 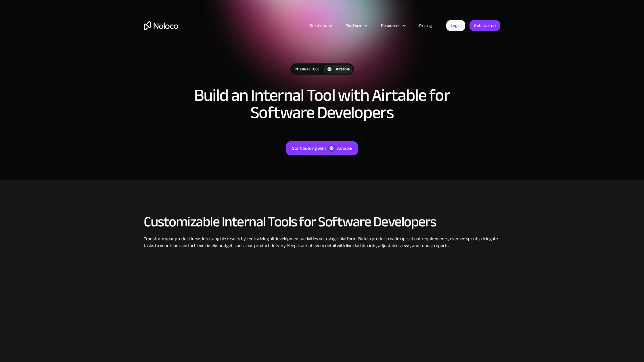 I want to click on h2: Customizable Internal Tools for Software Developers, so click(x=322, y=222).